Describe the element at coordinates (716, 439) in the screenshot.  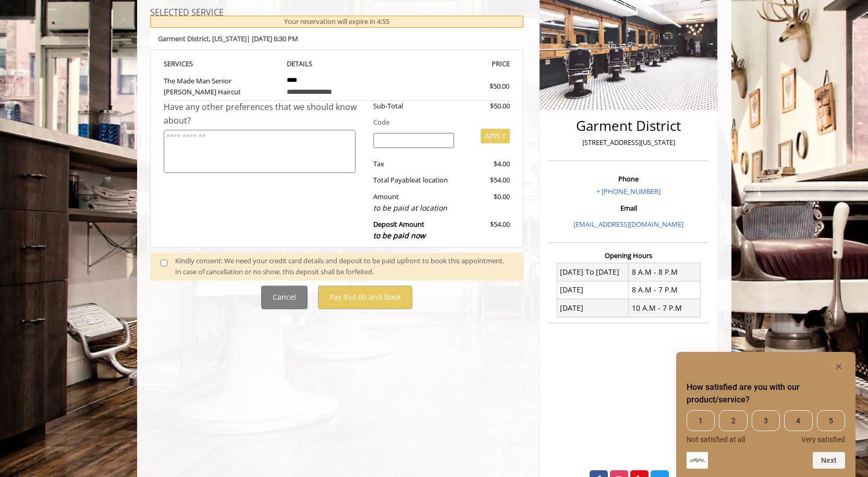
I see `span: Not satisfied at all` at that location.